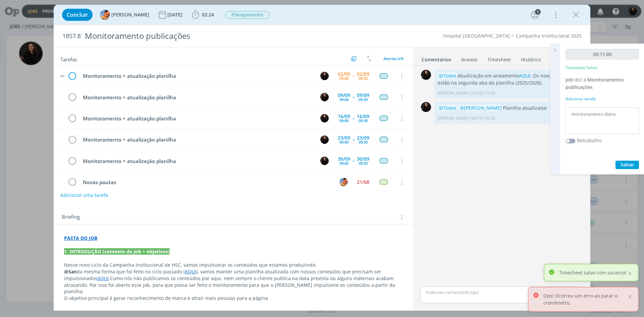 The width and height of the screenshot is (644, 317). Describe the element at coordinates (230, 285) in the screenshot. I see `span: Como nós não publicamos os conteúdos por aqui, nem sempre o cliente publica na data prevista ou a...` at that location.